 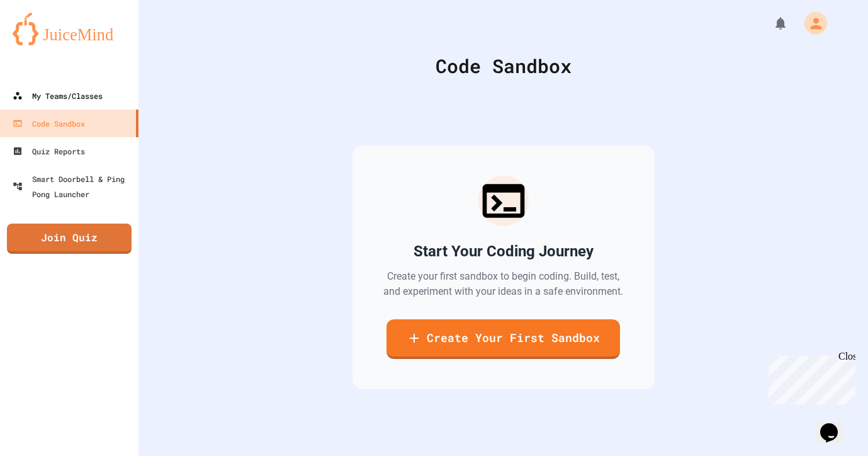 What do you see at coordinates (811, 23) in the screenshot?
I see `div: My Account` at bounding box center [811, 23].